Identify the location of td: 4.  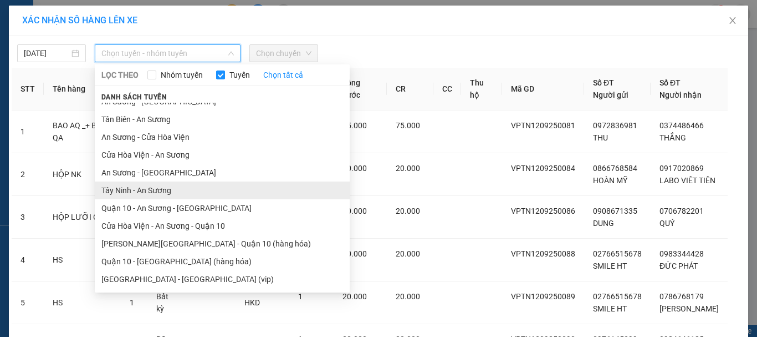
(28, 259).